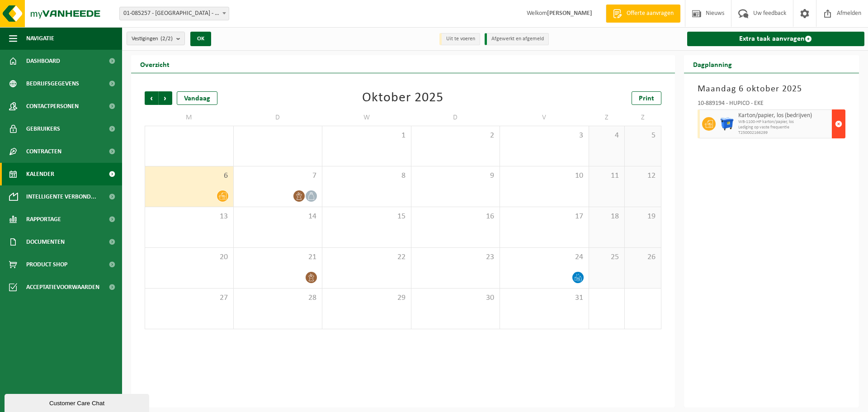  Describe the element at coordinates (278, 298) in the screenshot. I see `span: 28` at that location.